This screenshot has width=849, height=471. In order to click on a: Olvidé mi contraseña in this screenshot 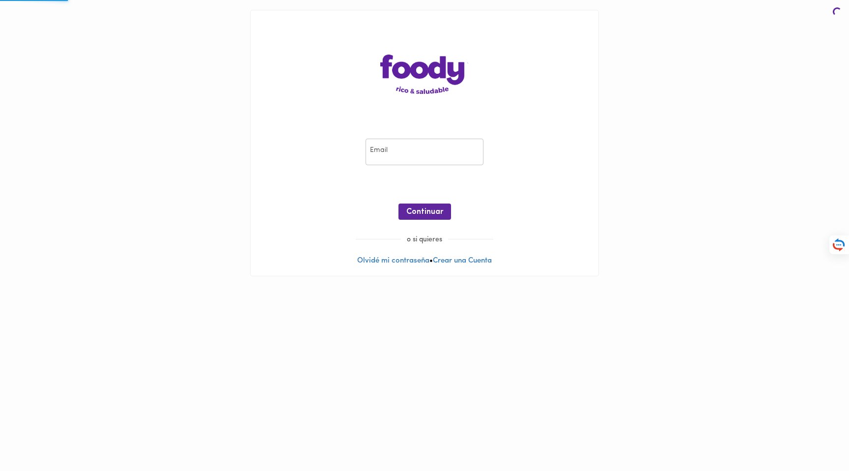, I will do `click(393, 260)`.